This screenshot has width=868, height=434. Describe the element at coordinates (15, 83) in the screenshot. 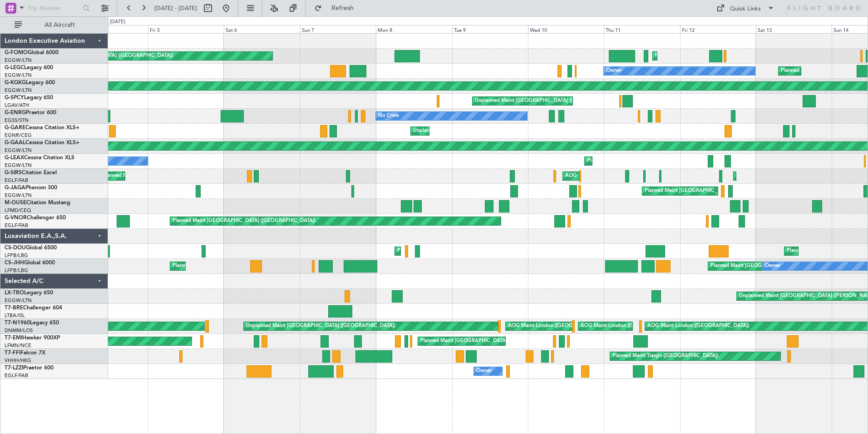

I see `span: G-KGKG` at that location.